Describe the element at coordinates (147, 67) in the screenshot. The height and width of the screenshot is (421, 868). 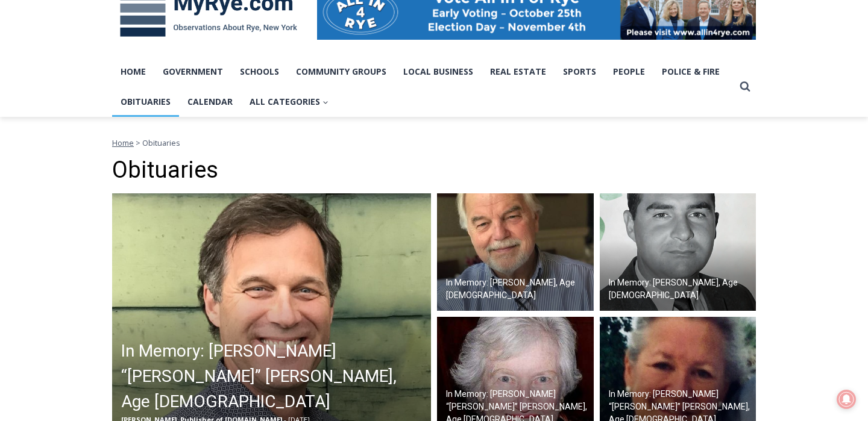
I see `div: Face Painting` at that location.